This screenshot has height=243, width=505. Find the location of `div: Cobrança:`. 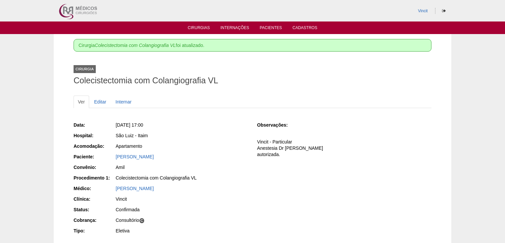

div: Cobrança: is located at coordinates (94, 221).